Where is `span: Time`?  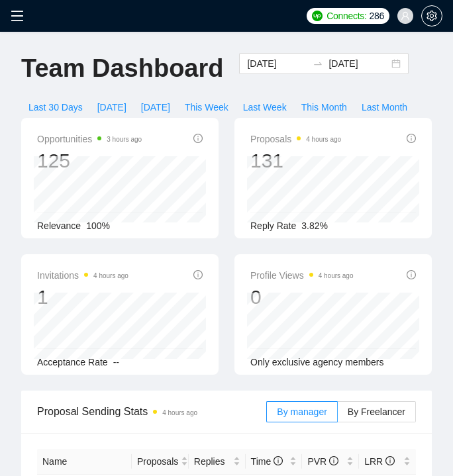
span: Time is located at coordinates (267, 462).